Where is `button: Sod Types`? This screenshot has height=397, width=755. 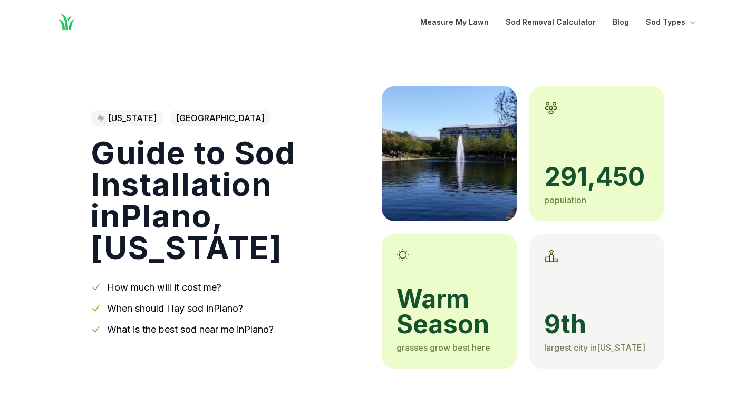 button: Sod Types is located at coordinates (671, 22).